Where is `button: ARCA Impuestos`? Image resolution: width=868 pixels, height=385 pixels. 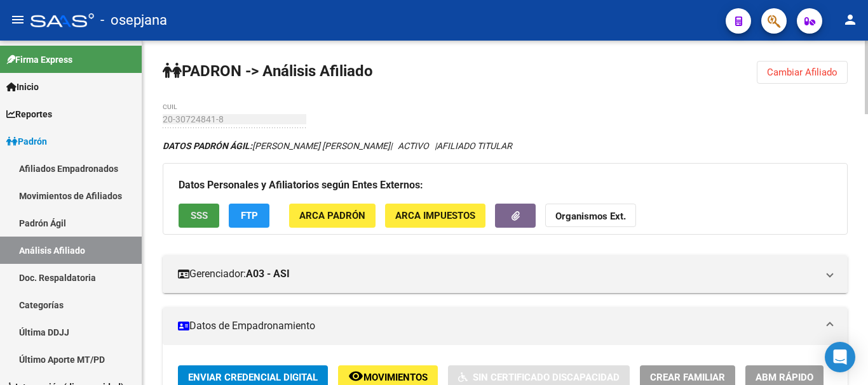
button: ARCA Impuestos is located at coordinates (435, 215).